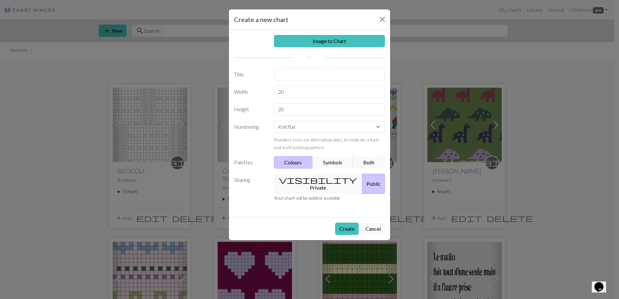 Image resolution: width=619 pixels, height=299 pixels. Describe the element at coordinates (333, 162) in the screenshot. I see `button: Symbols` at that location.